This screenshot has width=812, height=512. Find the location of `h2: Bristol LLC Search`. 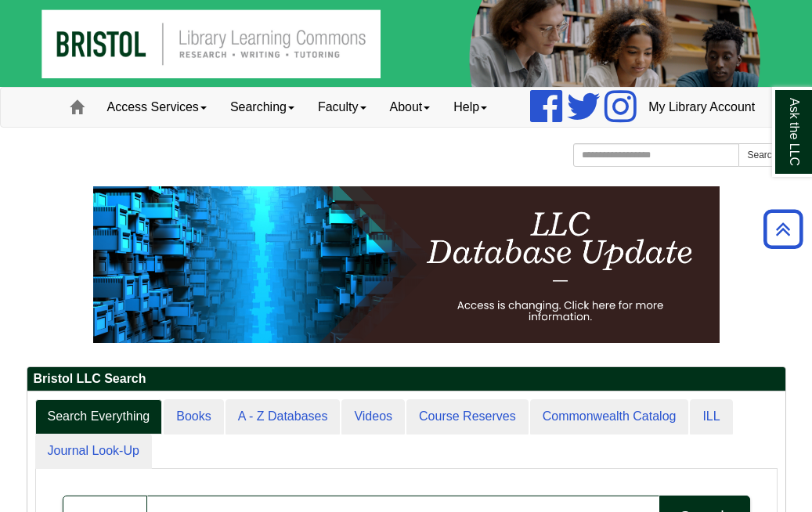

h2: Bristol LLC Search is located at coordinates (407, 379).